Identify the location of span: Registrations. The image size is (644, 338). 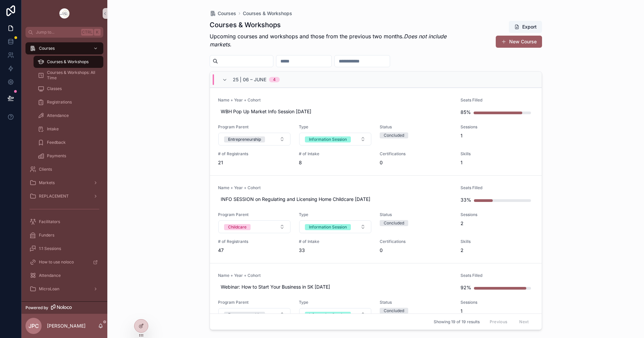
(59, 102).